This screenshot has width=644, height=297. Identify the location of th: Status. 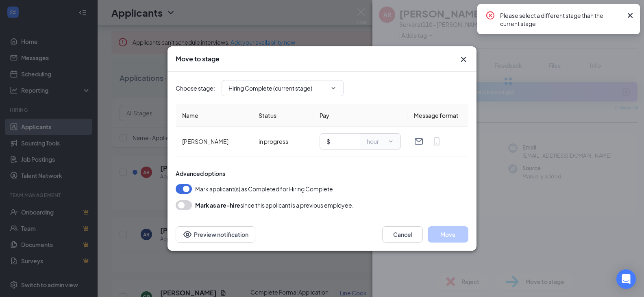
(283, 115).